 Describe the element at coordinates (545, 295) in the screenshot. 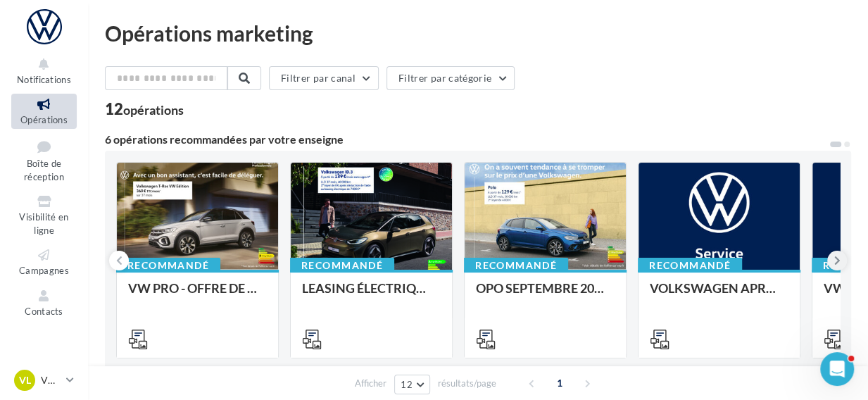

I see `div: OPO SEPTEMBRE 2025` at that location.